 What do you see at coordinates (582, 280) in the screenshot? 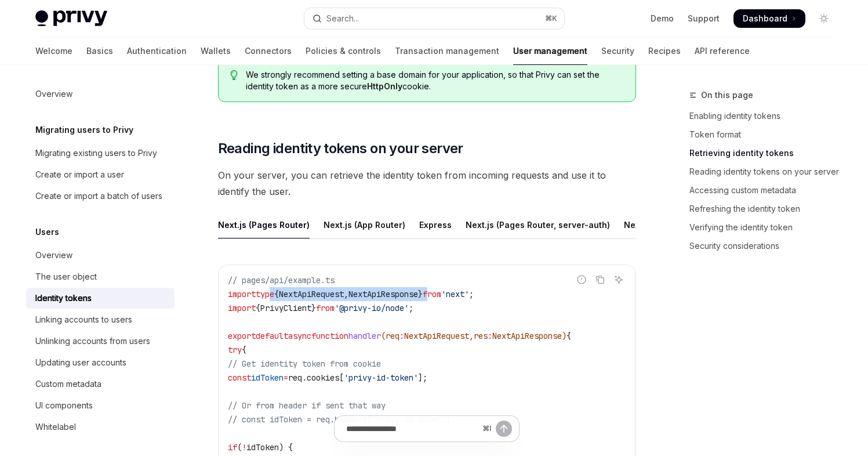
I see `button: Report incorrect code` at bounding box center [582, 280].